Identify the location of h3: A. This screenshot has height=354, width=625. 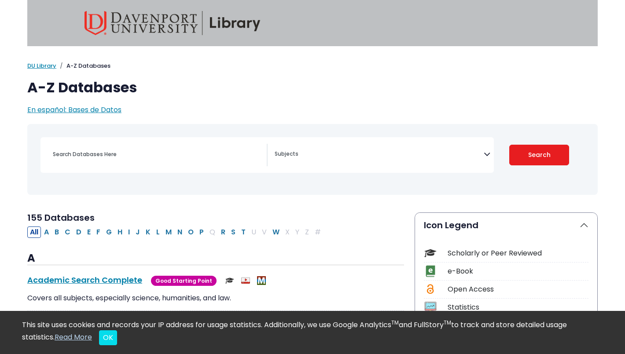
(216, 259).